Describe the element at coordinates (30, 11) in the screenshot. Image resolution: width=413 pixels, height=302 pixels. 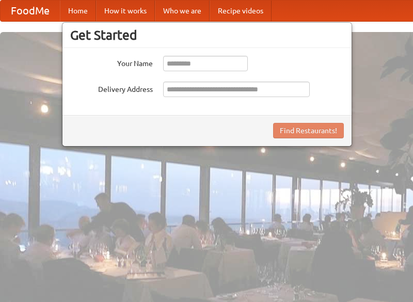
I see `a: FoodMe` at that location.